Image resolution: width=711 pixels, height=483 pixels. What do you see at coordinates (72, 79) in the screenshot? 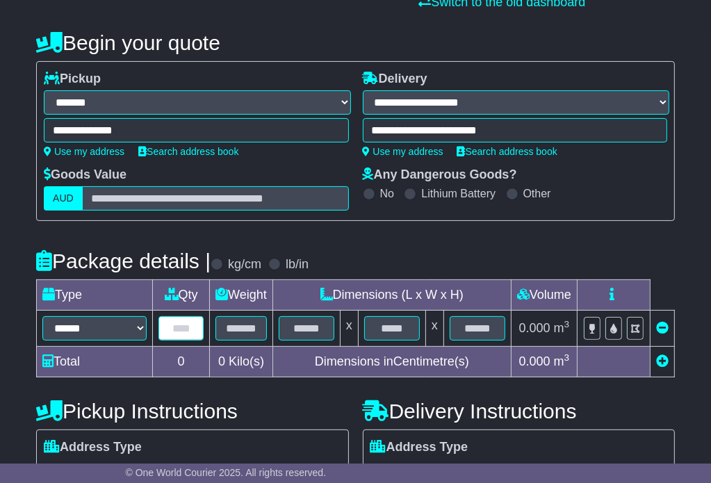
I see `label: Pickup` at bounding box center [72, 79].